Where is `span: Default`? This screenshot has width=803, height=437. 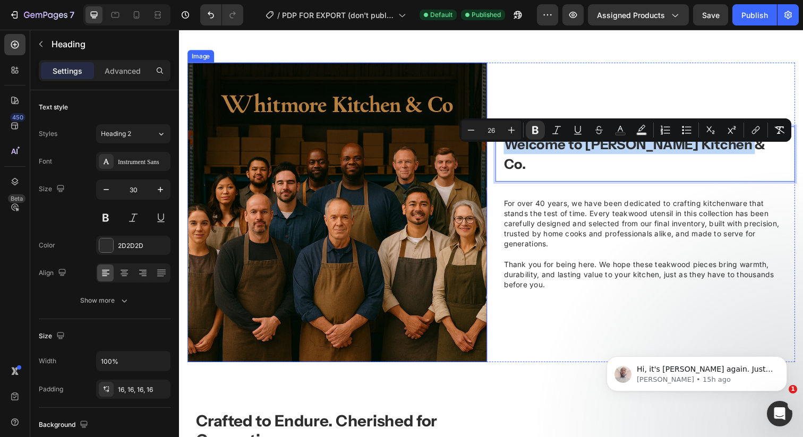
span: Default is located at coordinates (441, 15).